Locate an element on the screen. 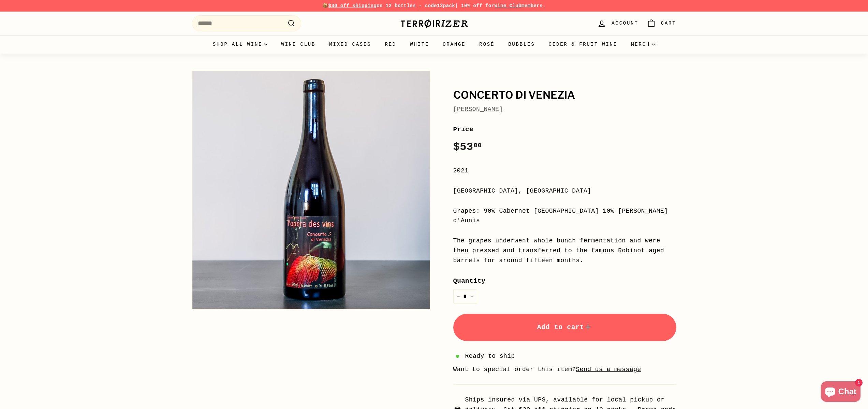 Image resolution: width=868 pixels, height=409 pixels. a: Cider & Fruit Wine is located at coordinates (583, 44).